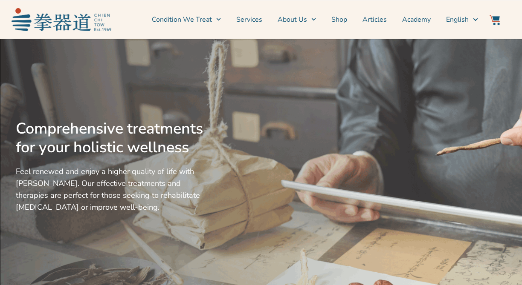 The image size is (522, 285). Describe the element at coordinates (297, 20) in the screenshot. I see `a: About Us` at that location.